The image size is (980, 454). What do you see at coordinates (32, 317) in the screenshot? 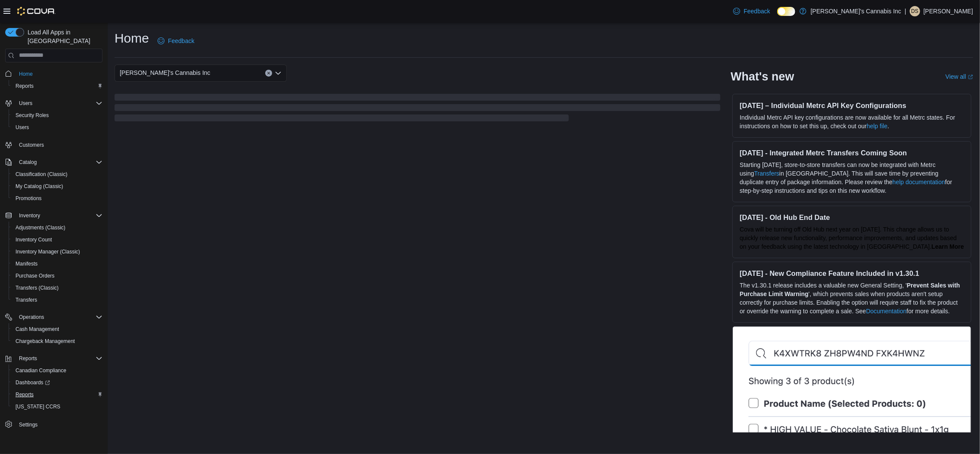
I see `button: Operations` at bounding box center [32, 317].